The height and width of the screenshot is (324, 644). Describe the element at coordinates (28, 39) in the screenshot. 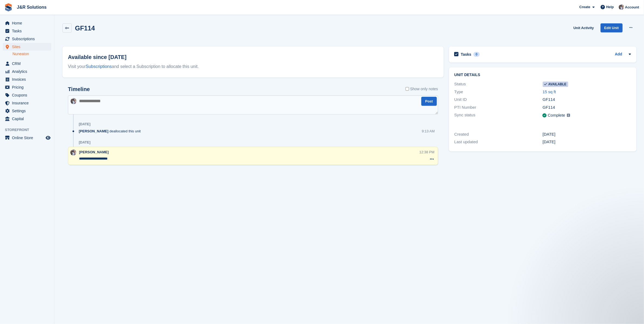

I see `span: Subscriptions` at that location.